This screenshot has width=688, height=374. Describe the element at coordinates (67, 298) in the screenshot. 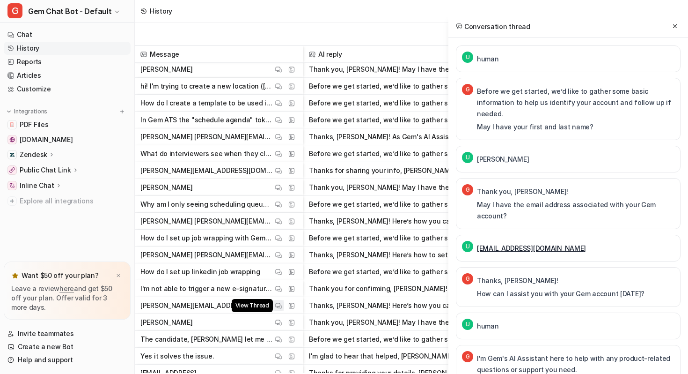

I see `p: Leave a review and get $50 off your plan. Offer valid for 3 more days.` at that location.